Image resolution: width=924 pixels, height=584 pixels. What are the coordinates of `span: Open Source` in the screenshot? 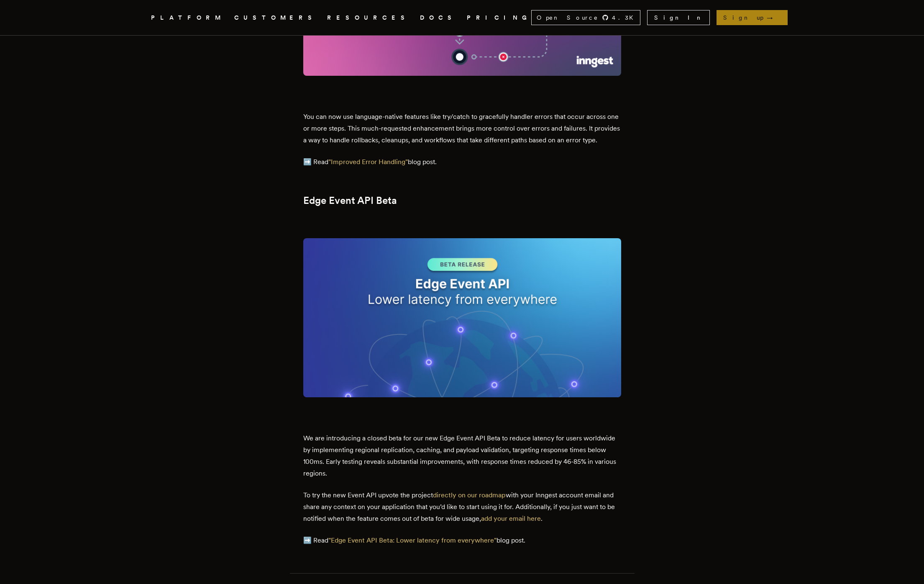 It's located at (568, 18).